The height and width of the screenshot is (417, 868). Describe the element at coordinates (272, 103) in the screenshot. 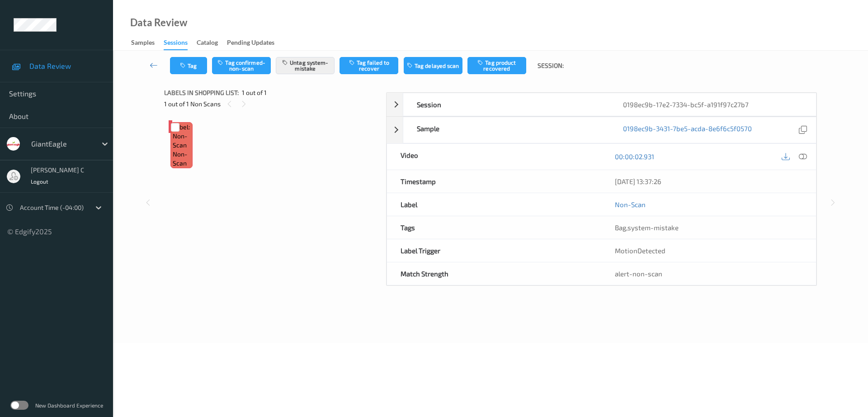

I see `div: 1 out of 1 Non Scans` at that location.